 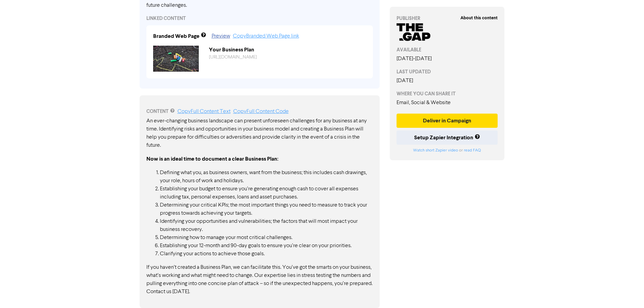 I want to click on div: LINKED CONTENT, so click(x=259, y=18).